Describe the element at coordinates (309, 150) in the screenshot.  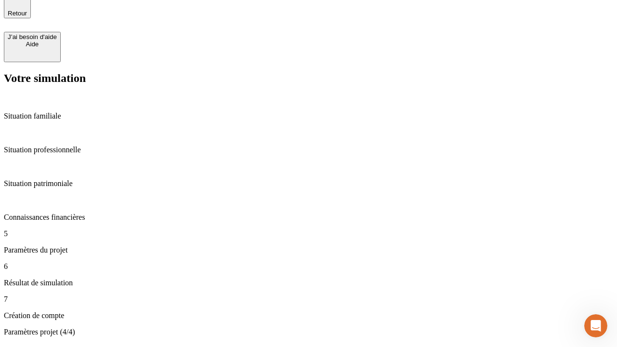
I see `p: Situation professionnelle` at that location.